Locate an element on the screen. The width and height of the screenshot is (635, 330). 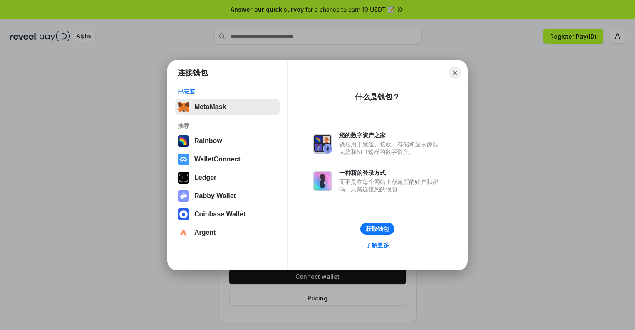
div: MetaMask is located at coordinates (210, 107).